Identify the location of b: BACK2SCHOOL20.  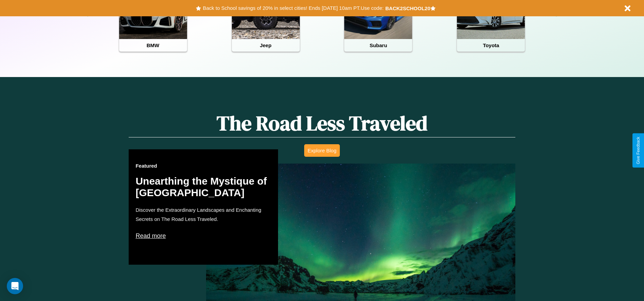
(408, 8).